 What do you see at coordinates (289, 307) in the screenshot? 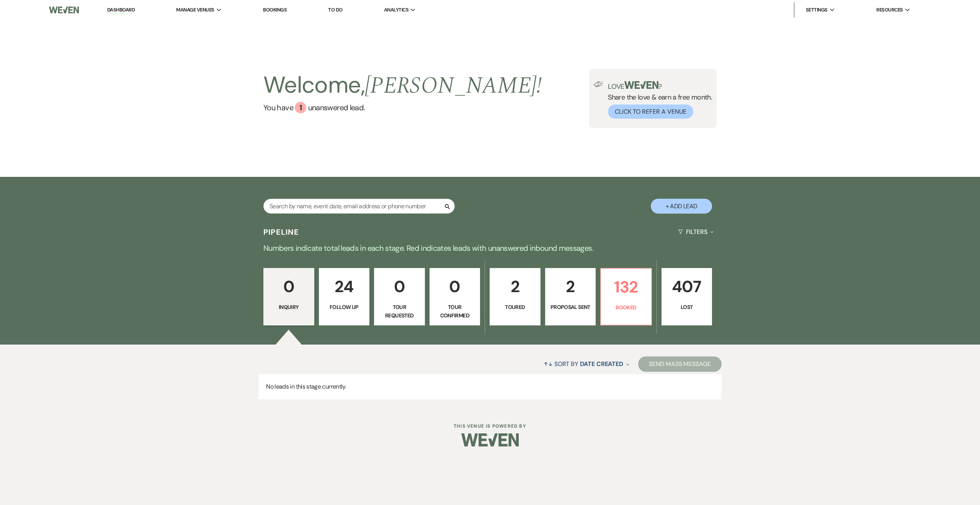
I see `p: Inquiry` at bounding box center [289, 307].